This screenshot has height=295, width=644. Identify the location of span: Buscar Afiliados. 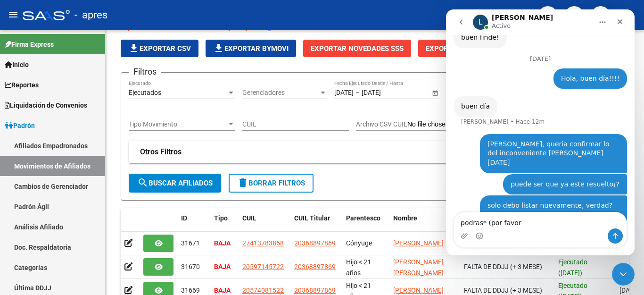
(175, 183).